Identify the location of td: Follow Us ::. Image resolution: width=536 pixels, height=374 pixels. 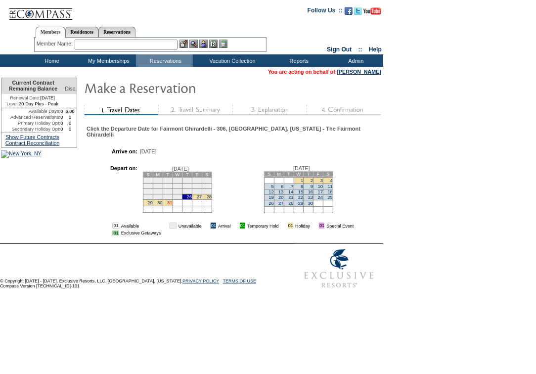
(325, 12).